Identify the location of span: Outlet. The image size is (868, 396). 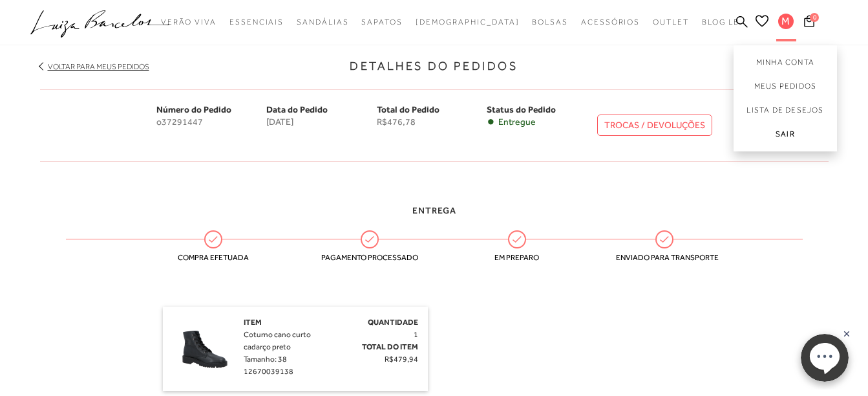
(671, 22).